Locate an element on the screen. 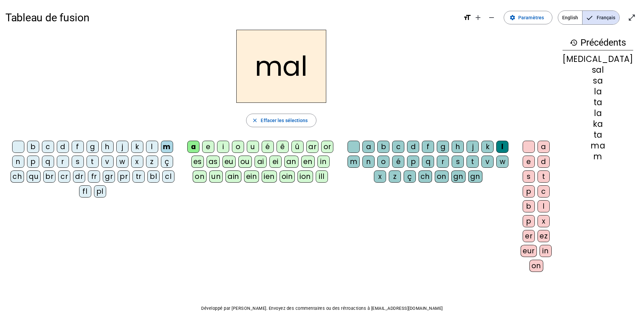 The image size is (644, 324). div: oin is located at coordinates (287, 177).